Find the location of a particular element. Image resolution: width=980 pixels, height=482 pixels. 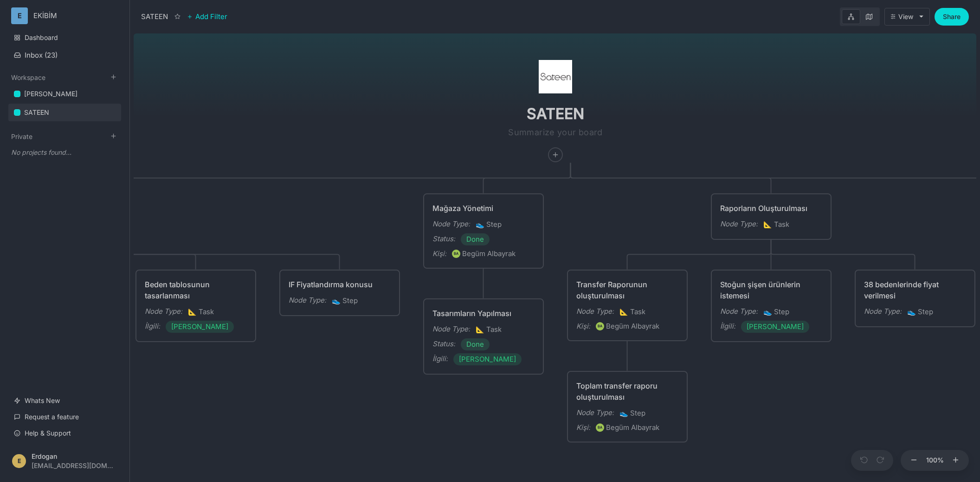

a: Whats New is located at coordinates (64, 401).